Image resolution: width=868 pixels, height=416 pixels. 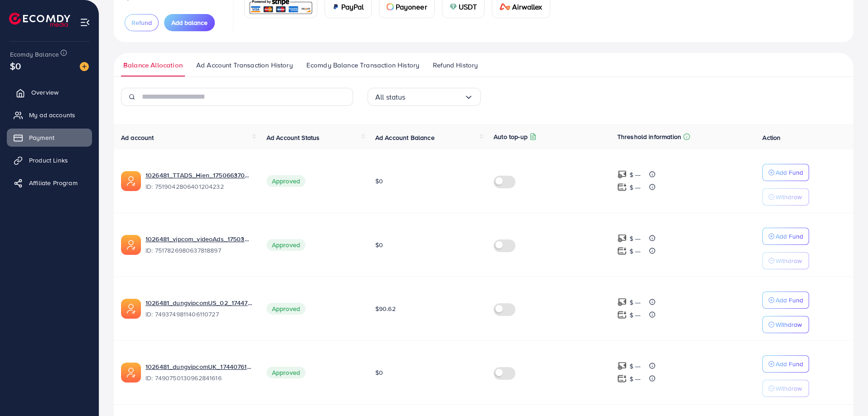 I want to click on span: Product Links, so click(x=48, y=160).